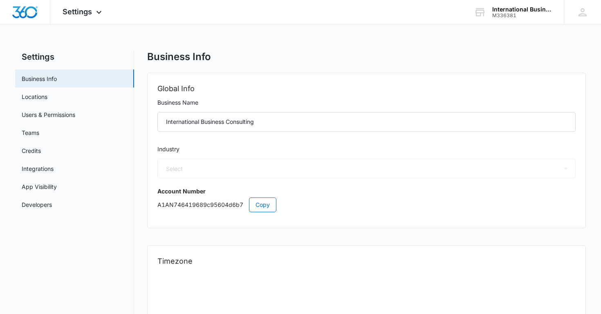 The width and height of the screenshot is (601, 314). What do you see at coordinates (37, 205) in the screenshot?
I see `a: Developers` at bounding box center [37, 205].